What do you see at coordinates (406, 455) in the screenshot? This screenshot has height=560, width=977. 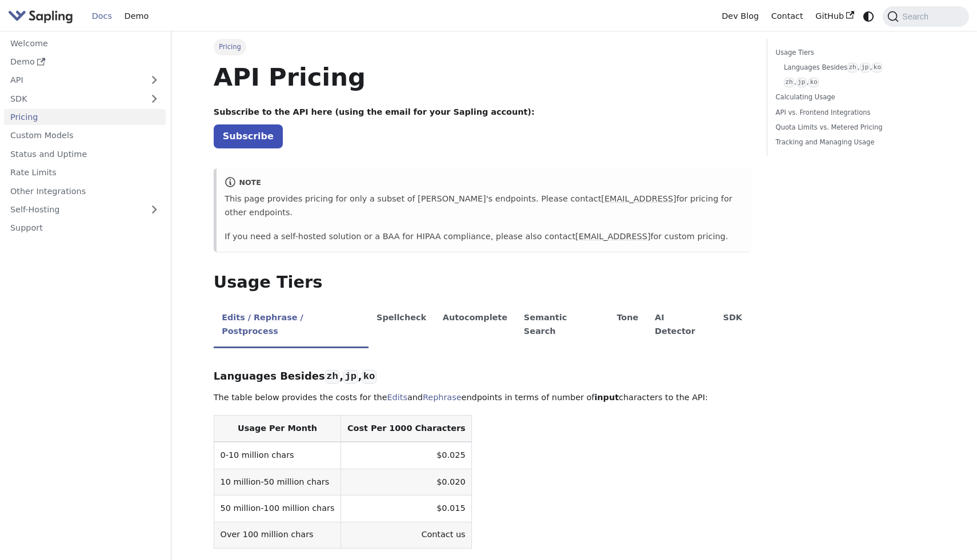 I see `td: $0.025` at bounding box center [406, 455].